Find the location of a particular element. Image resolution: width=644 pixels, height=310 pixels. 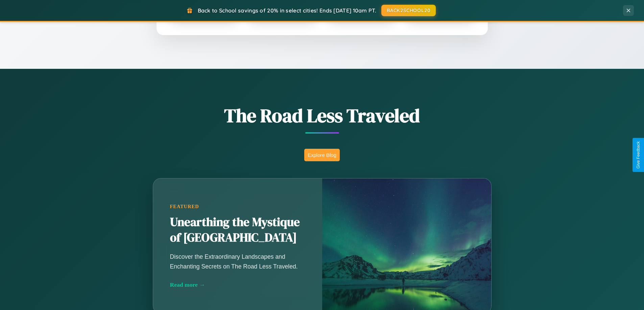

p: Discover the Extraordinary Landscapes and Enchanting Secrets on The Road Less Traveled. is located at coordinates (238, 261).